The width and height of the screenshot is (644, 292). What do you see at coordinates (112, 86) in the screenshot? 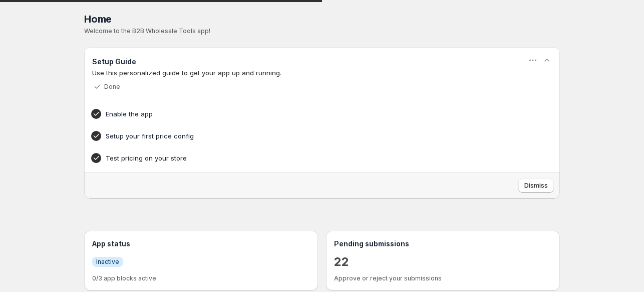
I see `p: Done` at bounding box center [112, 86].